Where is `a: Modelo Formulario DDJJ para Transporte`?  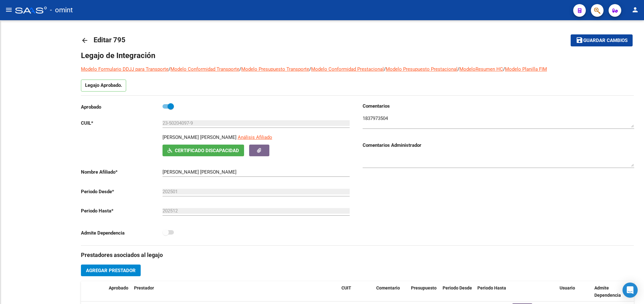
a: Modelo Formulario DDJJ para Transporte is located at coordinates (125, 69).